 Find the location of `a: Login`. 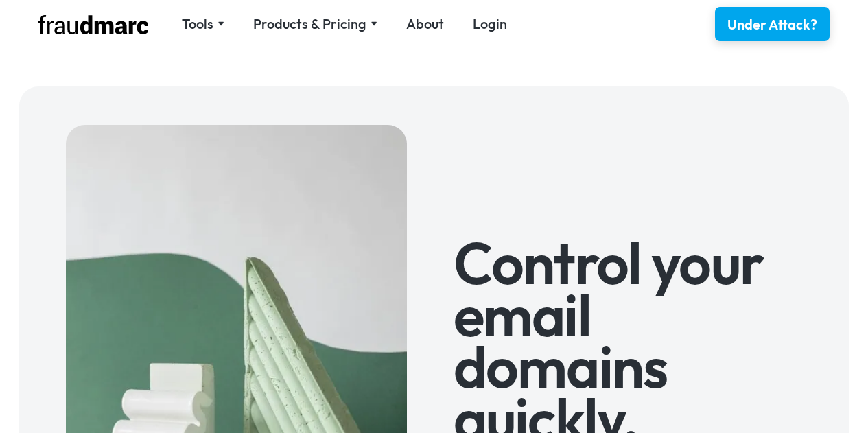

a: Login is located at coordinates (490, 24).